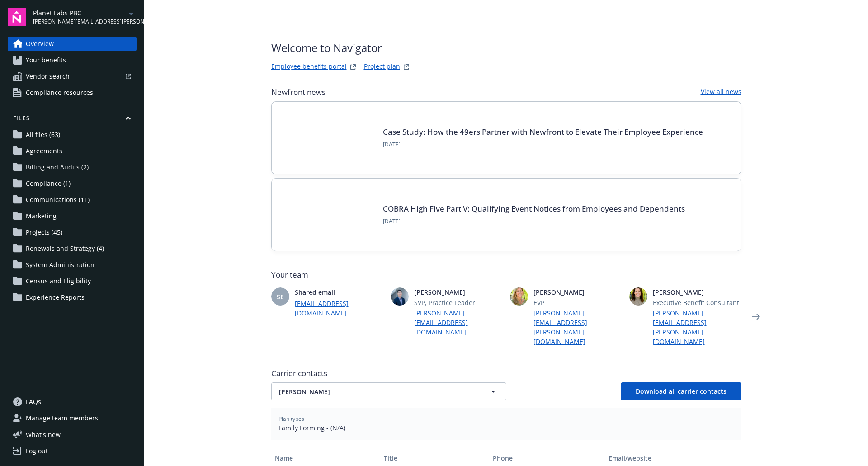  I want to click on a: Case Study: How the 49ers Partner with Newfront to Elevate Their Employee Experience, so click(543, 131).